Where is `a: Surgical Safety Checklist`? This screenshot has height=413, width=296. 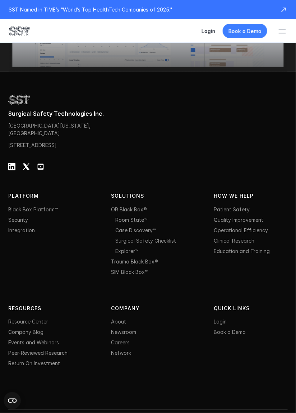
a: Surgical Safety Checklist is located at coordinates (146, 240).